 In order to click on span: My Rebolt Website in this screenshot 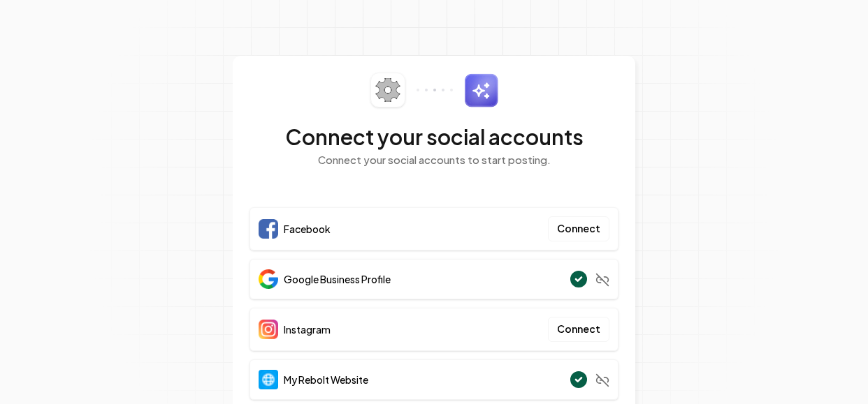, I will do `click(326, 380)`.